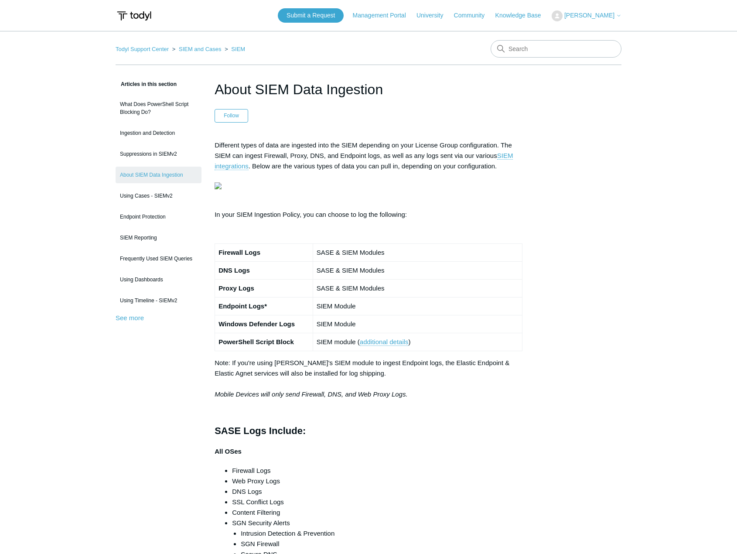 This screenshot has height=554, width=737. Describe the element at coordinates (237, 288) in the screenshot. I see `strong: Proxy Logs` at that location.